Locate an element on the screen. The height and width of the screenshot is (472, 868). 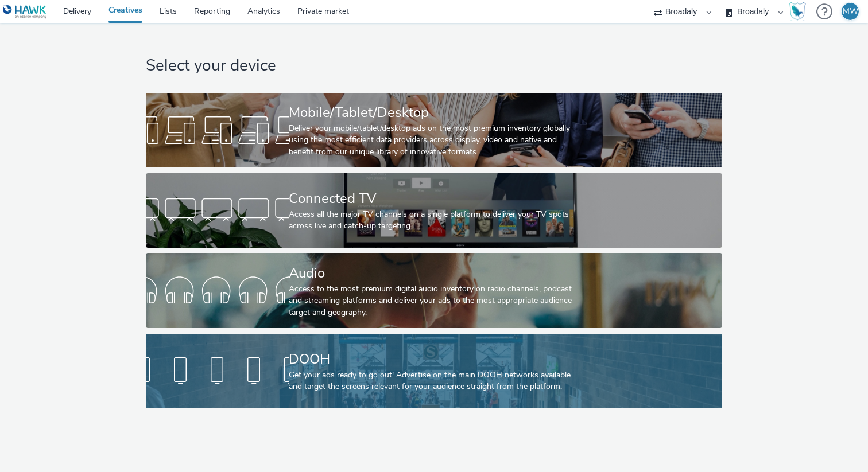
div: Access all the major TV channels on a single platform to deliver your TV spots across live and ca... is located at coordinates (432, 220).